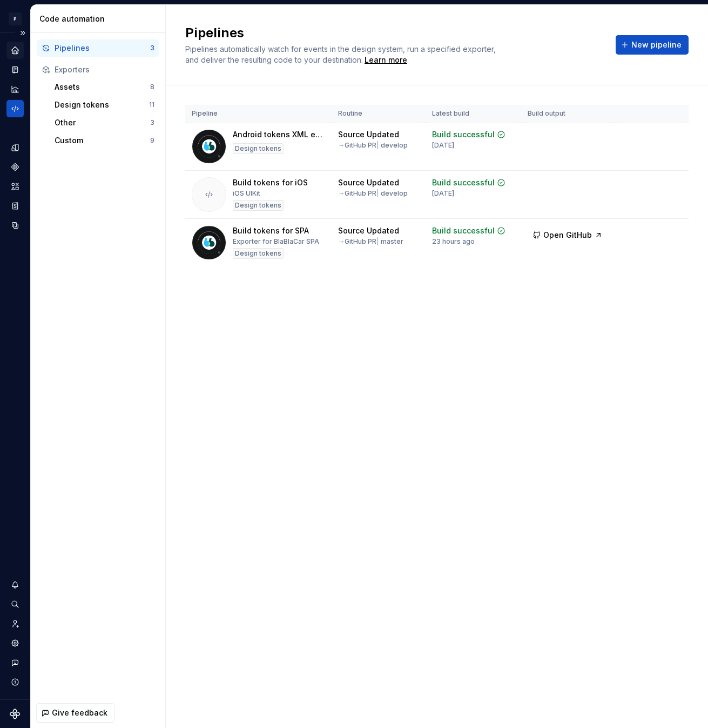 The image size is (708, 728). What do you see at coordinates (15, 187) in the screenshot?
I see `a: Assets` at bounding box center [15, 187].